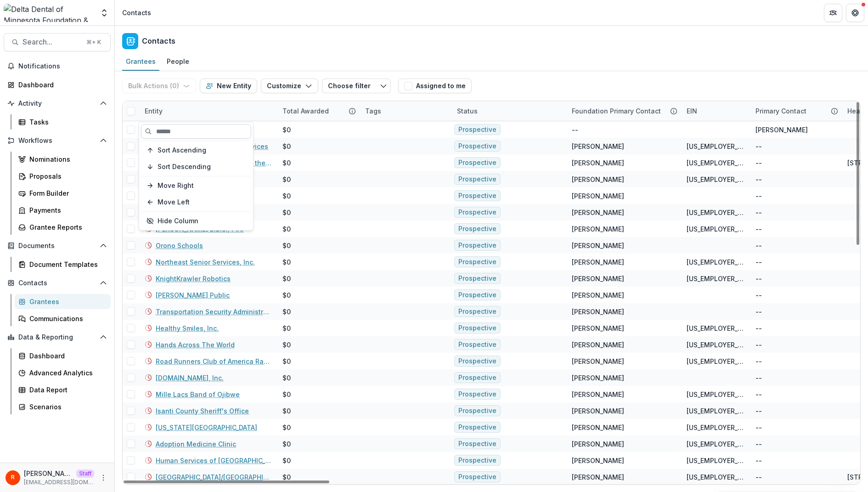 Image resolution: width=868 pixels, height=492 pixels. What do you see at coordinates (66, 264) in the screenshot?
I see `div: Document Templates` at bounding box center [66, 264].